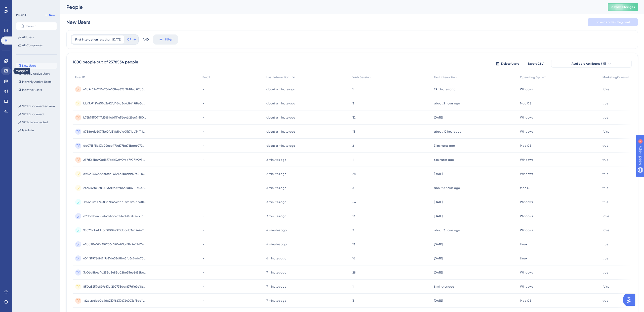  What do you see at coordinates (115, 188) in the screenshot?
I see `span: 24c5167fe86857795d9d397b6a6db600e0e73e6da46a9703c6d92e7dc89ce085` at bounding box center [115, 188].